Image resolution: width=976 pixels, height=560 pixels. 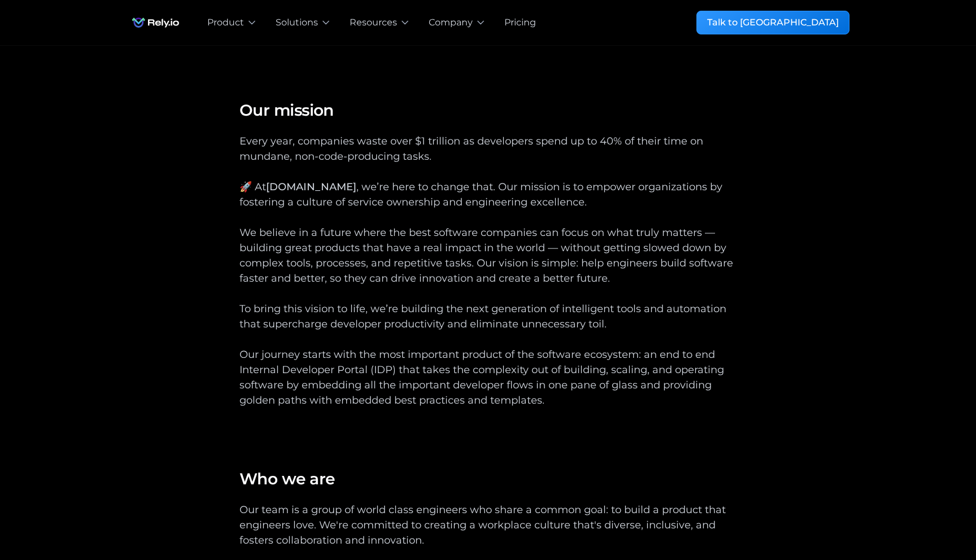 I want to click on h4: Who we are, so click(x=488, y=478).